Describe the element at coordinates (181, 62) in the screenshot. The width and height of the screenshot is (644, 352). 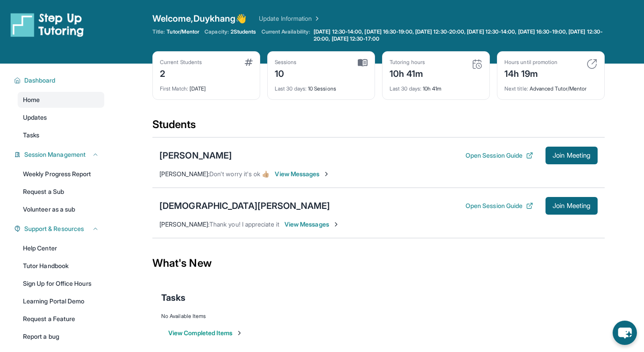
I see `div: Current Students` at that location.